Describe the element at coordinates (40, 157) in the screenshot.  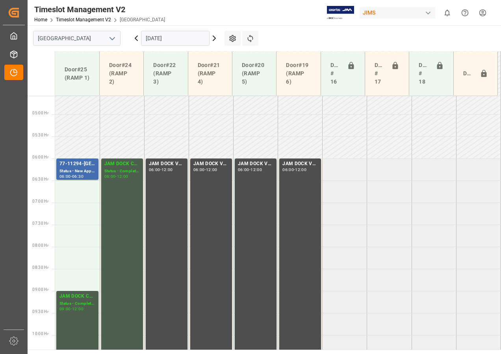
I see `span: 06:00 Hr` at that location.